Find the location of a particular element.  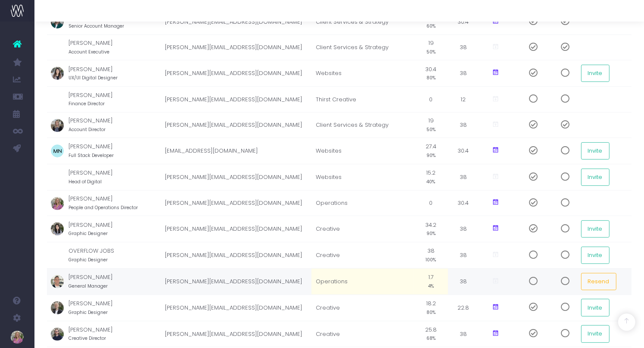

small: 68% is located at coordinates (431, 338).